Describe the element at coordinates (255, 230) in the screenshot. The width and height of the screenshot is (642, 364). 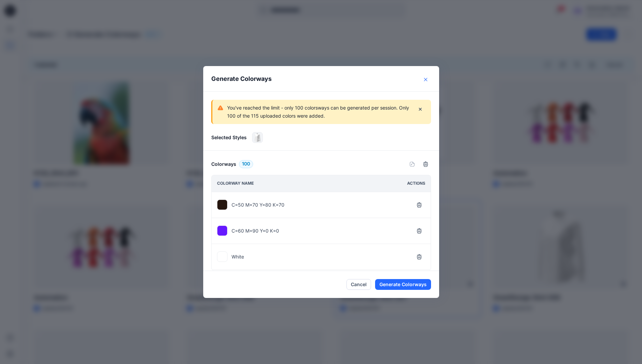
I see `p: C=60 M=90 Y=0 K=0` at that location.